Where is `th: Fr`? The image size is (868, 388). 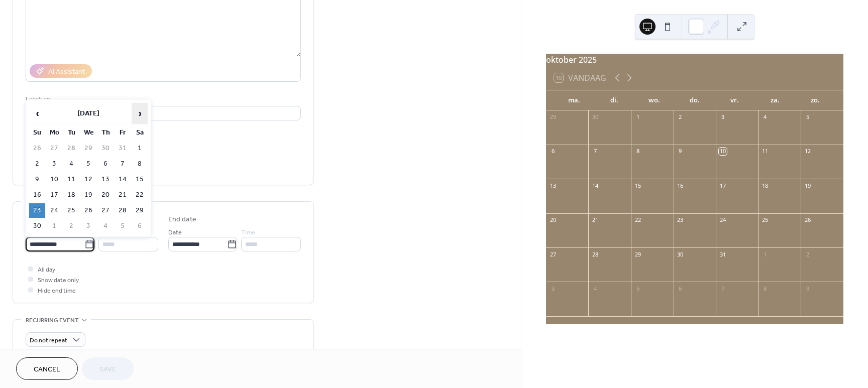 th: Fr is located at coordinates (123, 132).